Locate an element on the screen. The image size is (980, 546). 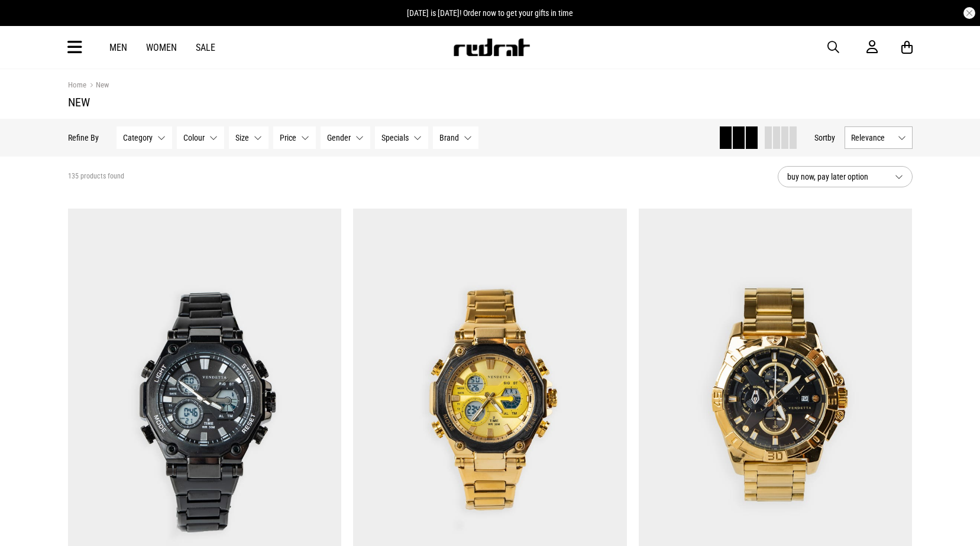
a: Women is located at coordinates (162, 47).